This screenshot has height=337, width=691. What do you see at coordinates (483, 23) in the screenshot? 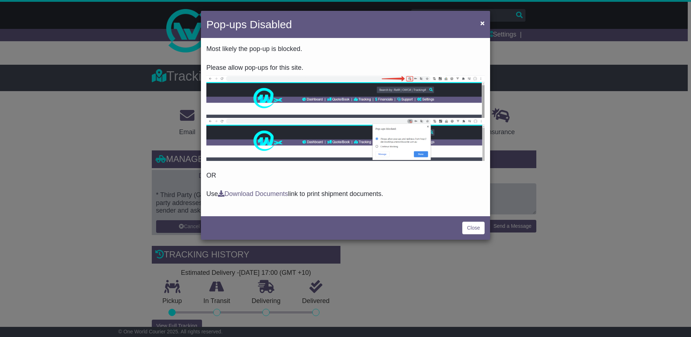
I see `button: Close` at bounding box center [483, 23].